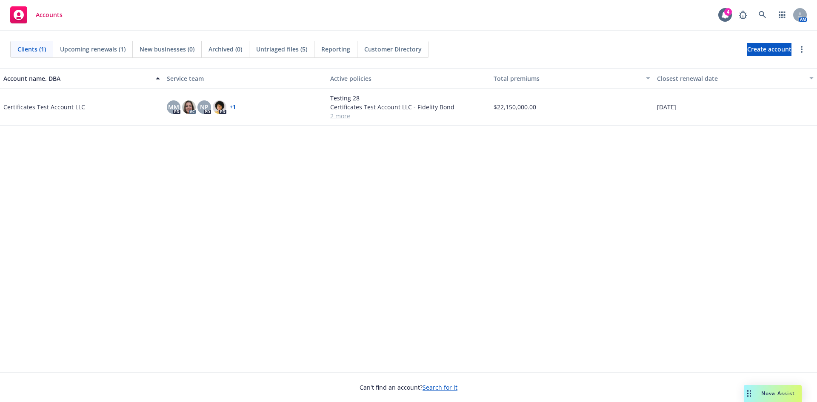 This screenshot has width=817, height=402. Describe the element at coordinates (773, 394) in the screenshot. I see `button: Nova Assist` at that location.